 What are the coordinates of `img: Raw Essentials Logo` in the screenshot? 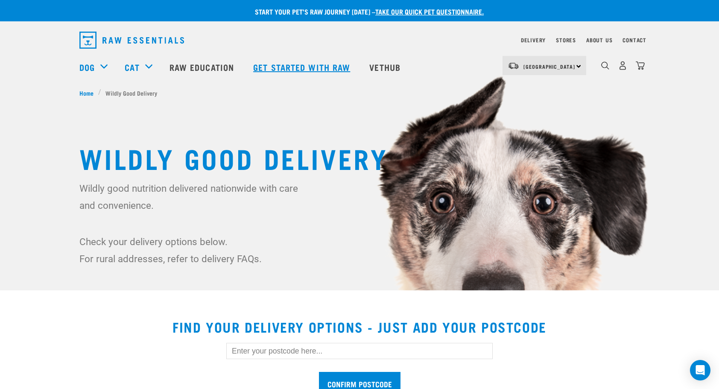 It's located at (132, 40).